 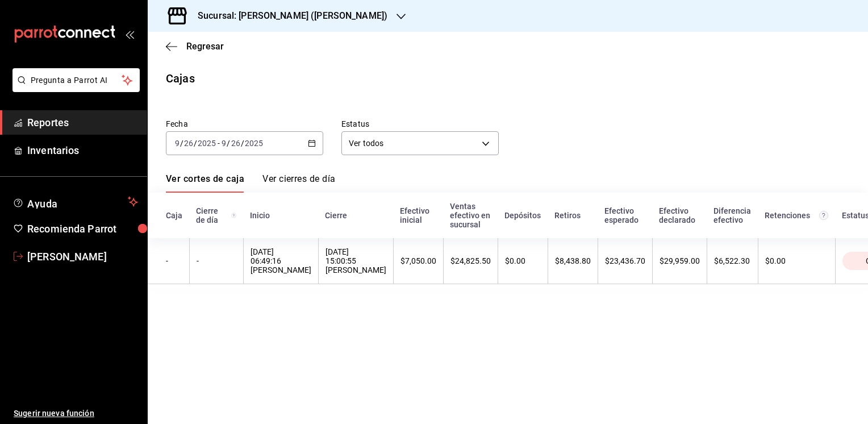 I want to click on button: Regresar, so click(x=195, y=46).